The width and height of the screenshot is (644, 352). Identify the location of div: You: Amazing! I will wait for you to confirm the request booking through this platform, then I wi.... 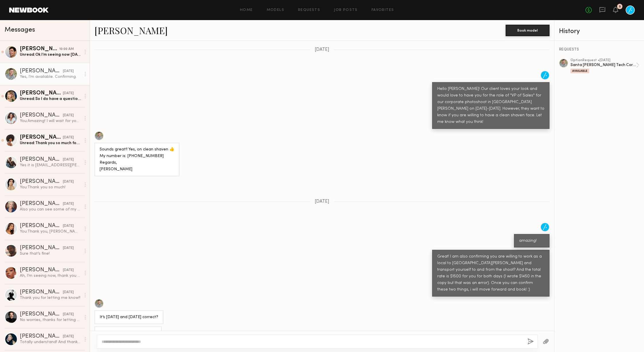
(50, 121).